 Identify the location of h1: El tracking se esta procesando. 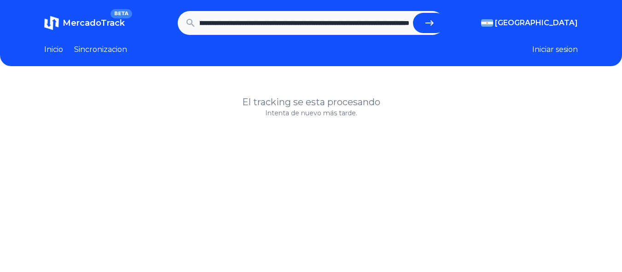
(311, 102).